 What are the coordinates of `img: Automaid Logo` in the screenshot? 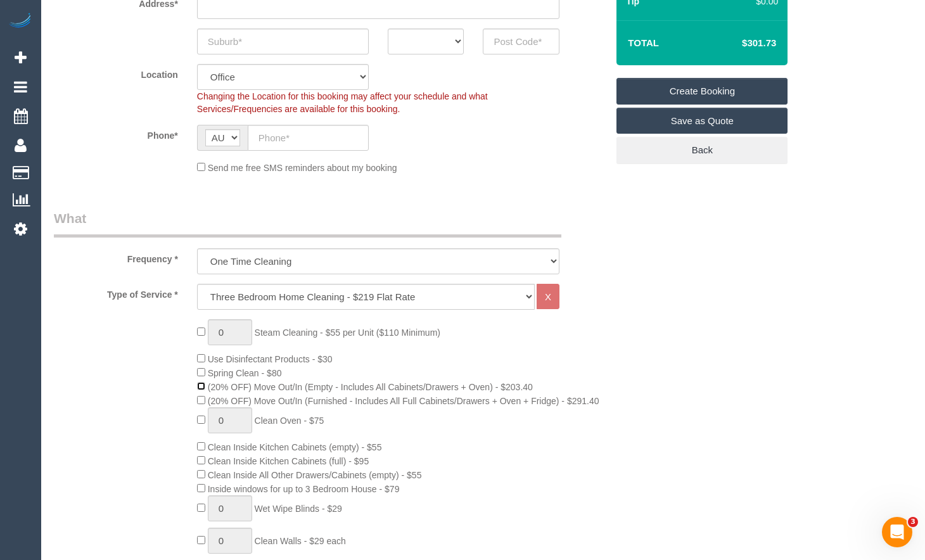 It's located at (20, 22).